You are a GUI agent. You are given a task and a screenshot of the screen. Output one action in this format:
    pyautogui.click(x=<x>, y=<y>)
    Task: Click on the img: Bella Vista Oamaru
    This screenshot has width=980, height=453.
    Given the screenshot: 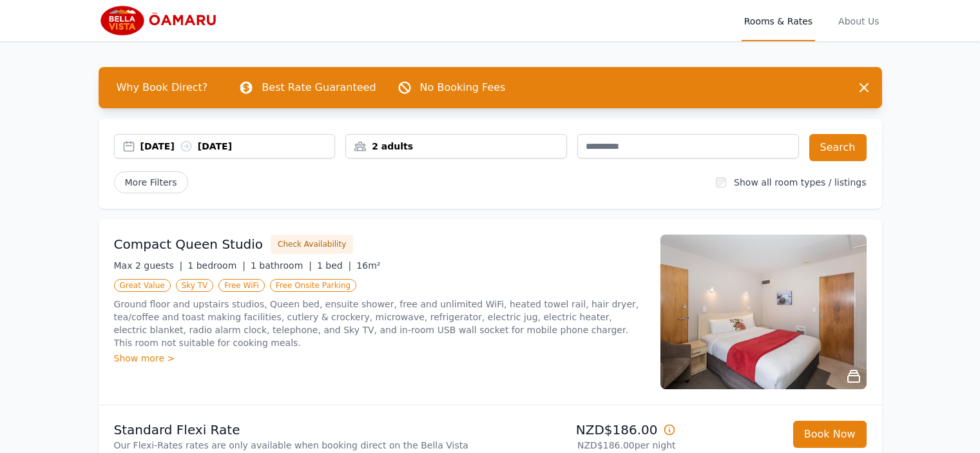 What is the action you would take?
    pyautogui.click(x=160, y=20)
    